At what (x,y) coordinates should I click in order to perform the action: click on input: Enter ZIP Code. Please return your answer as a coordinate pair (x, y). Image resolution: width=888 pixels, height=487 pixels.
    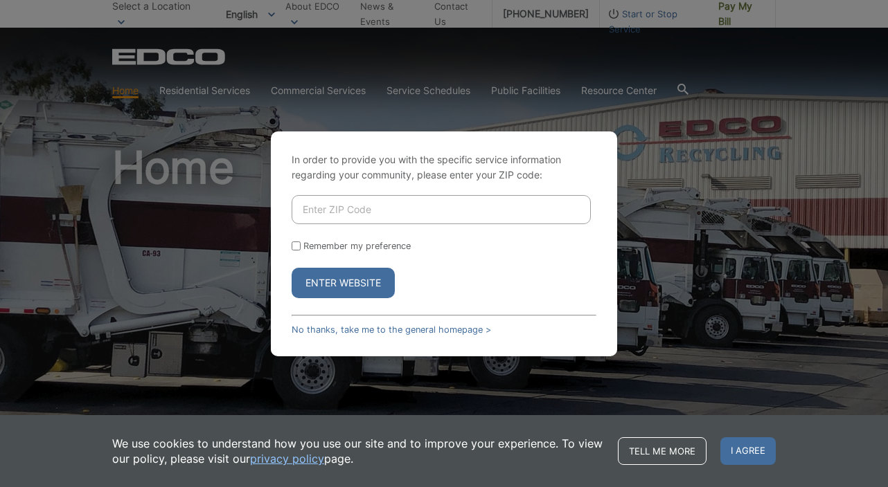
    Looking at the image, I should click on (441, 210).